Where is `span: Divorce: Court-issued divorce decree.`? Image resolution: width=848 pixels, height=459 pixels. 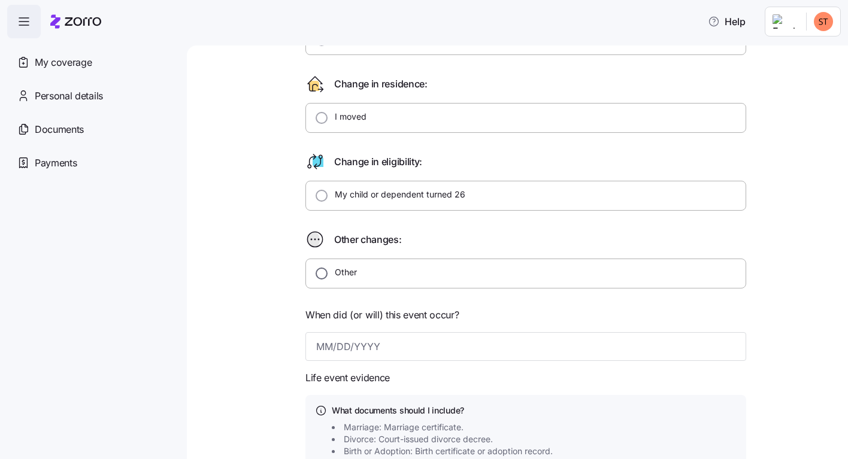 span: Divorce: Court-issued divorce decree. is located at coordinates (418, 439).